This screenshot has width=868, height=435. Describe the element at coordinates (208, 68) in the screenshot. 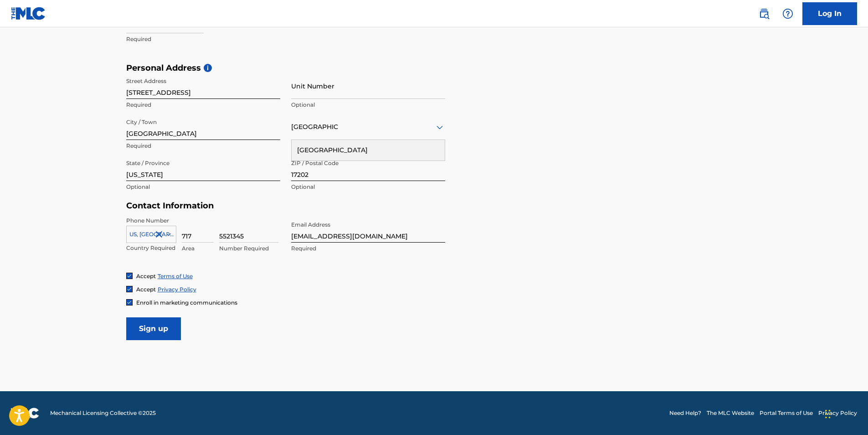

I see `span: i` at that location.